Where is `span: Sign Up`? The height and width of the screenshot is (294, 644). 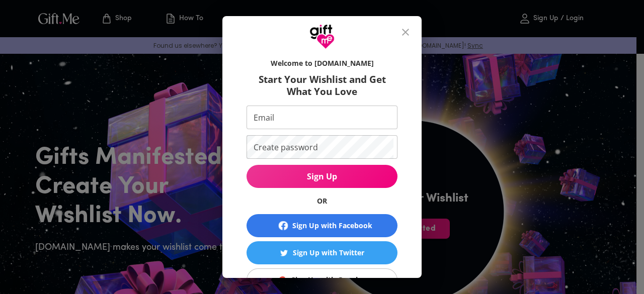 span: Sign Up is located at coordinates (322, 176).